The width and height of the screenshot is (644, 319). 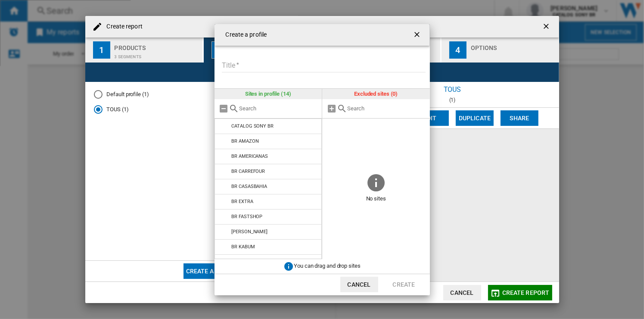 I want to click on div: BR CASASBAHIA, so click(x=249, y=187).